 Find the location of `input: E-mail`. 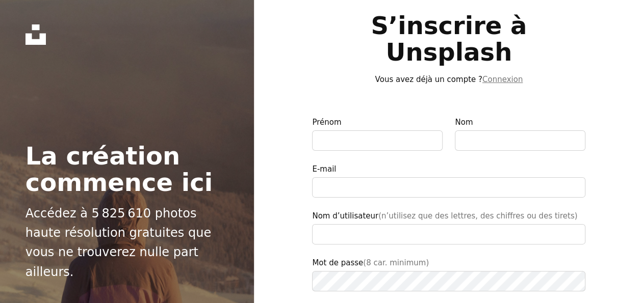

input: E-mail is located at coordinates (448, 187).